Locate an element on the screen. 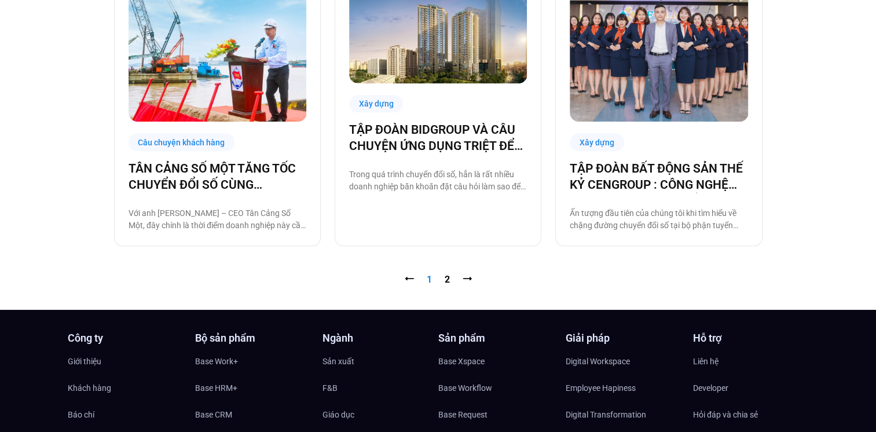 The height and width of the screenshot is (432, 876). a: Base Xspace is located at coordinates (496, 361).